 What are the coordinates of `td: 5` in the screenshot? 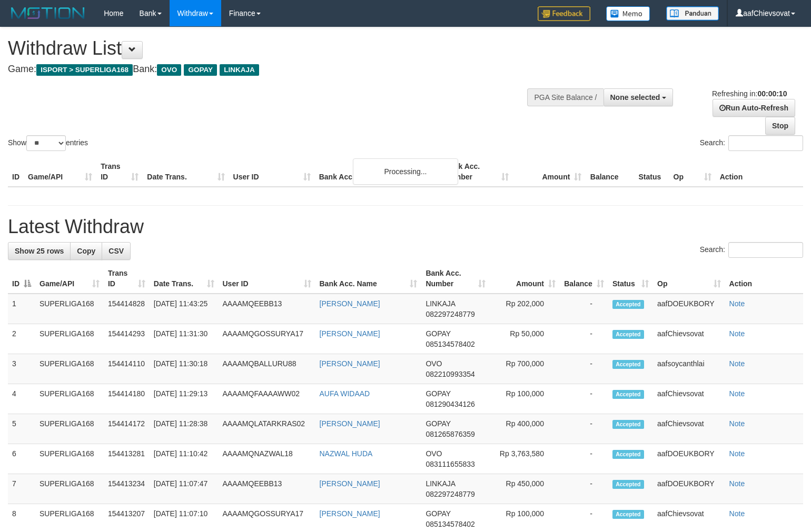 It's located at (21, 429).